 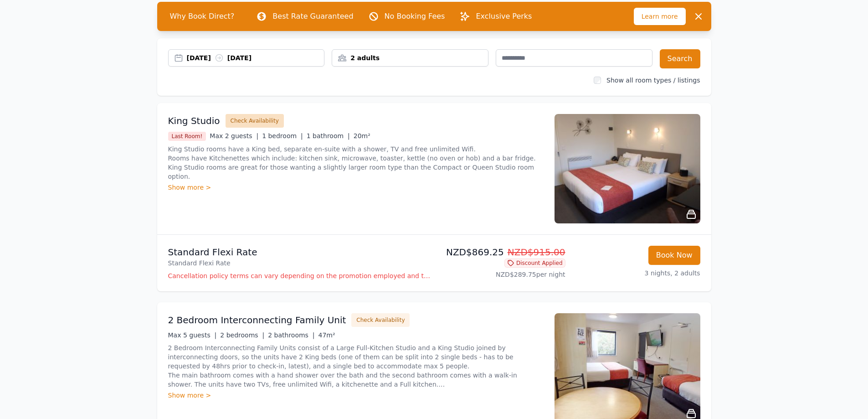 What do you see at coordinates (536, 252) in the screenshot?
I see `span: NZD$915.00` at bounding box center [536, 252].